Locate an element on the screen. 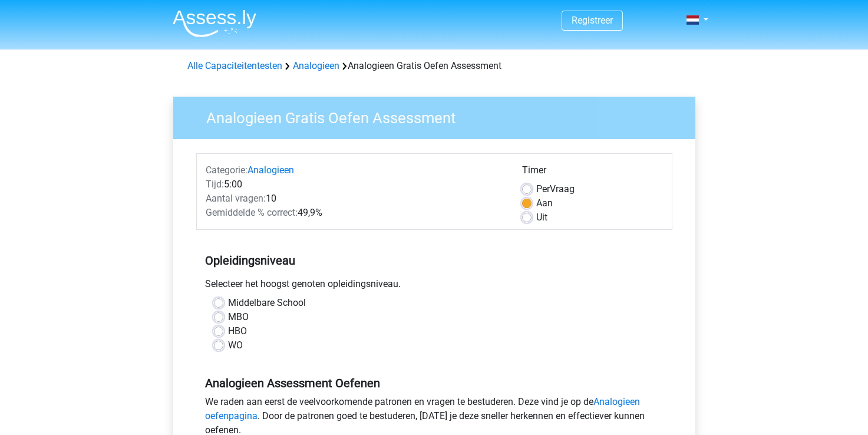  label: Middelbare School is located at coordinates (267, 304).